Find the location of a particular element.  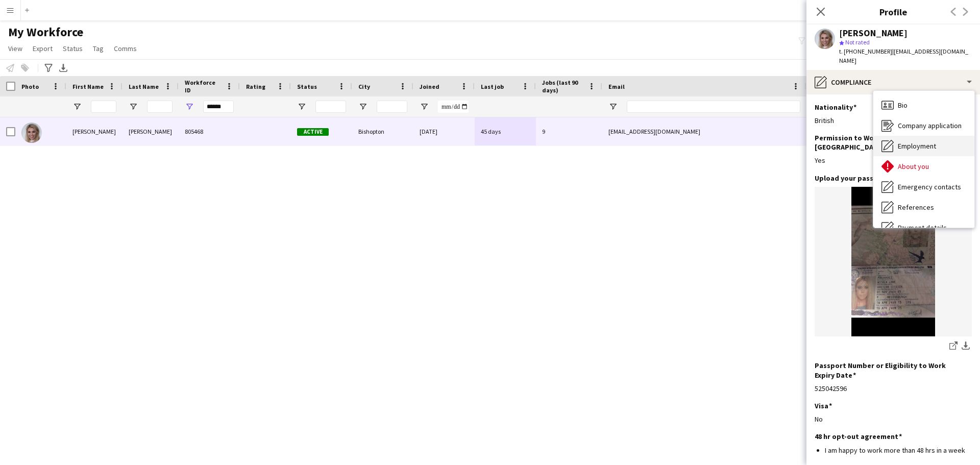

input: Workforce ID Filter Input is located at coordinates (218, 106).